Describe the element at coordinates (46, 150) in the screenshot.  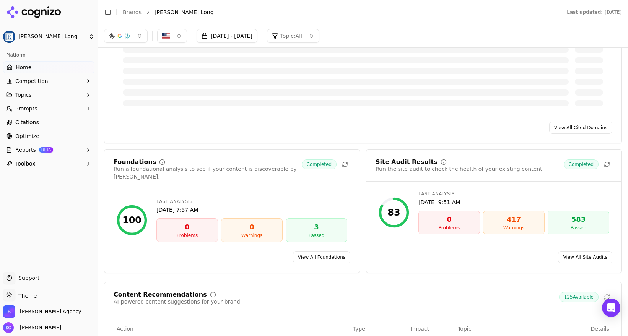
I see `span: BETA` at that location.